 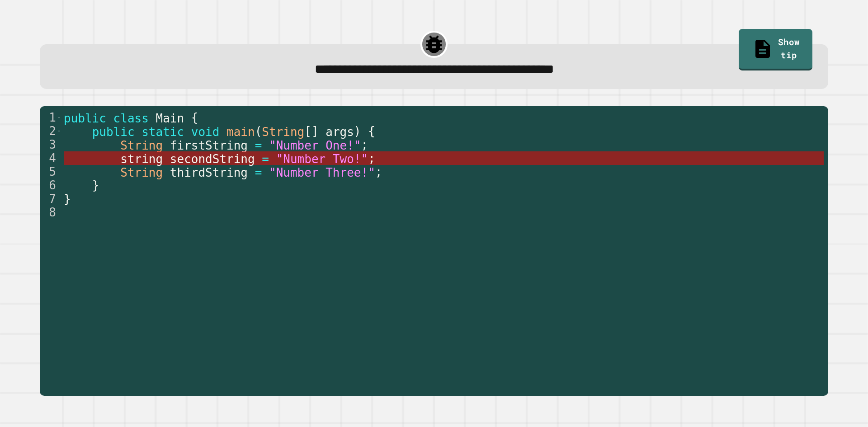 I want to click on span: "Number Three!", so click(x=322, y=173).